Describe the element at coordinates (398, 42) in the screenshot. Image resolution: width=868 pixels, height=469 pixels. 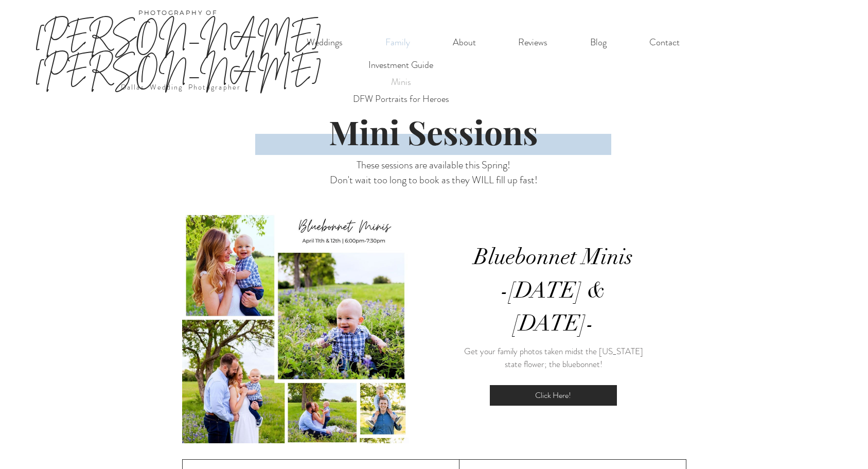
I see `a: Family` at that location.